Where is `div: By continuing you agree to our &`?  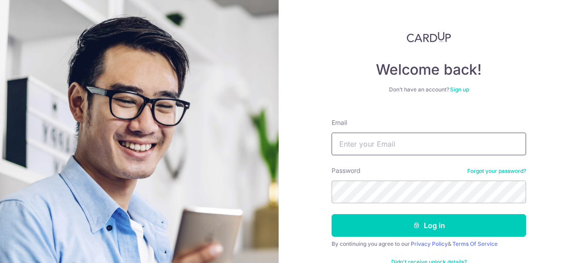 div: By continuing you agree to our & is located at coordinates (429, 244).